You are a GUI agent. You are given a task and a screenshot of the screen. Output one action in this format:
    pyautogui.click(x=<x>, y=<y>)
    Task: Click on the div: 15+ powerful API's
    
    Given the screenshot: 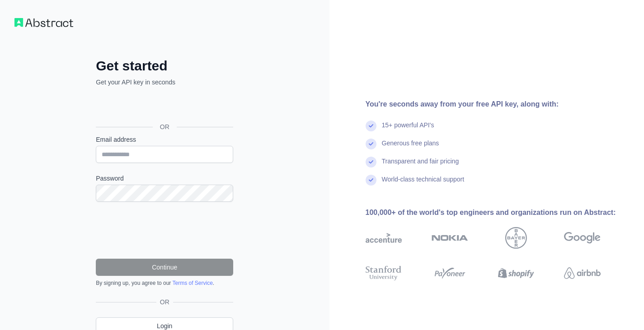 What is the action you would take?
    pyautogui.click(x=408, y=129)
    